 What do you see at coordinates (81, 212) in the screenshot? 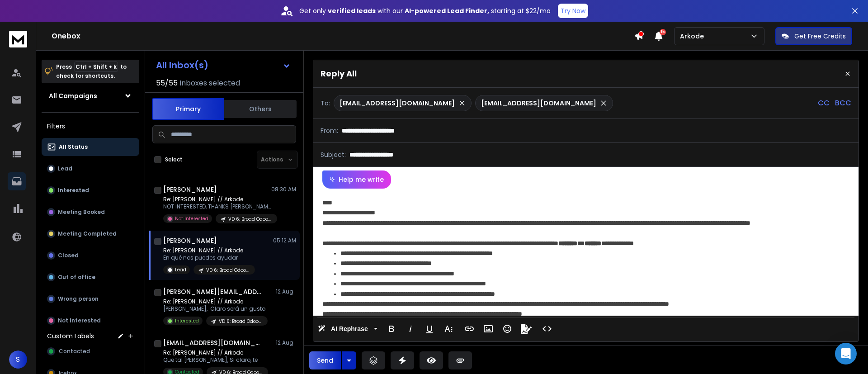
I see `p: Meeting Booked` at bounding box center [81, 212].